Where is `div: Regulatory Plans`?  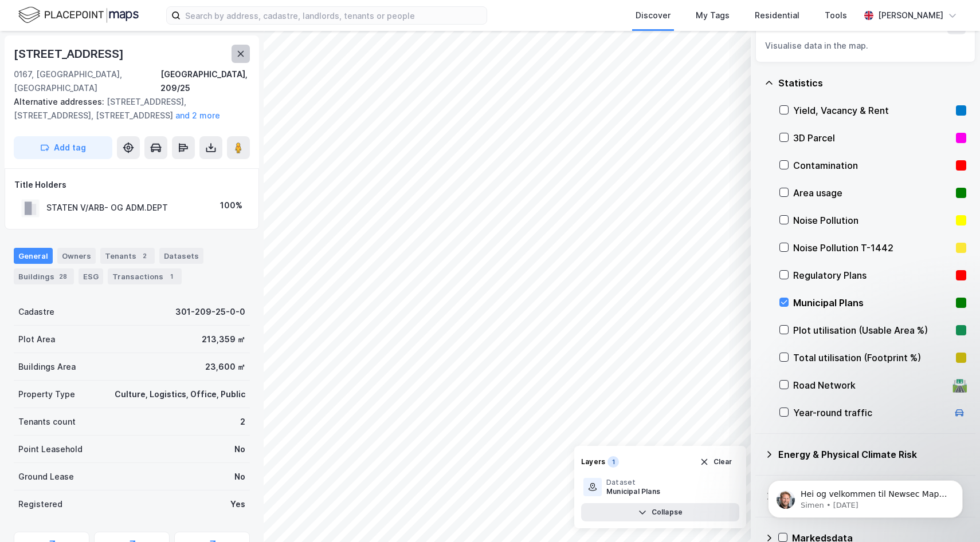
div: Regulatory Plans is located at coordinates (872, 275).